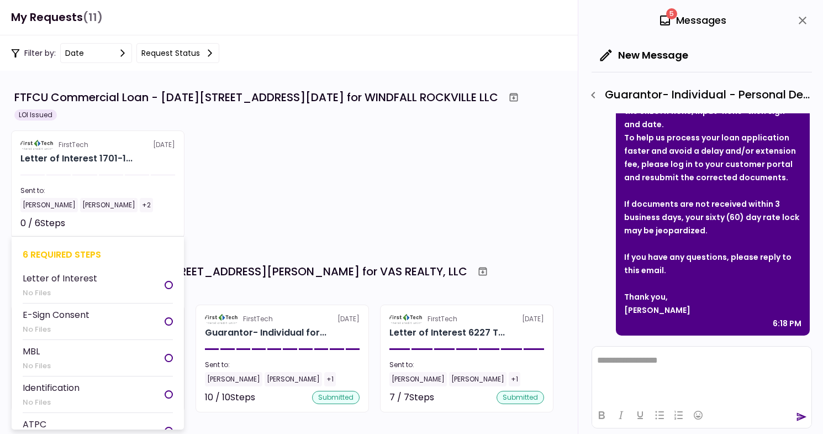  What do you see at coordinates (266, 333) in the screenshot?
I see `div: Guarantor- Individual for VAS REALTY, LLC Vardhaman Bawari` at bounding box center [266, 333].